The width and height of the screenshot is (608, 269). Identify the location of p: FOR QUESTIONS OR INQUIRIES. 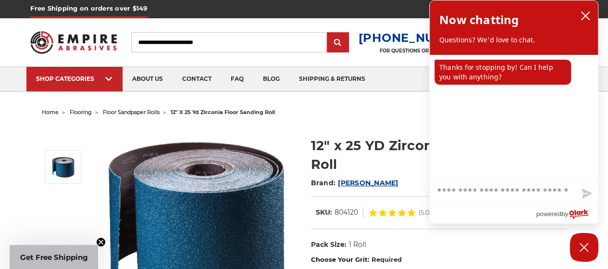
(417, 50).